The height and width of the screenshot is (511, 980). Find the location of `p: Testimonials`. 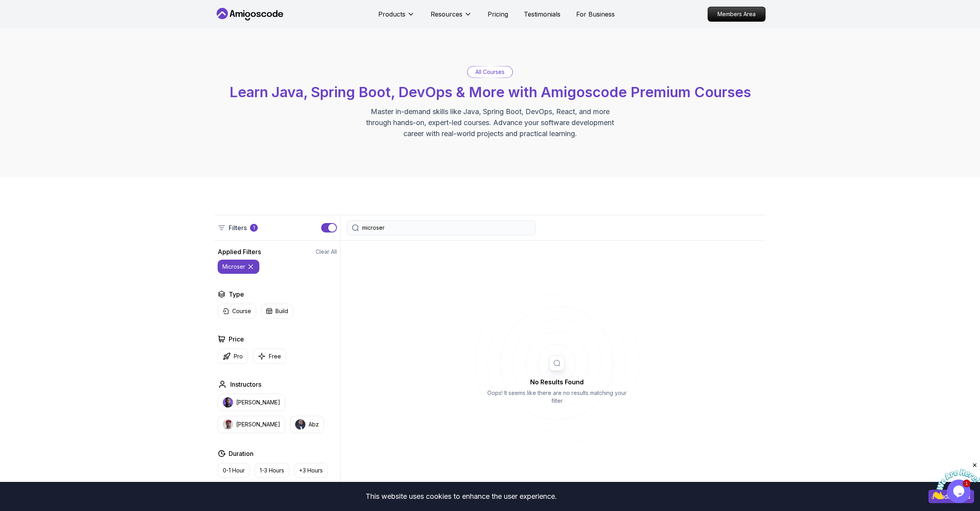

p: Testimonials is located at coordinates (542, 14).